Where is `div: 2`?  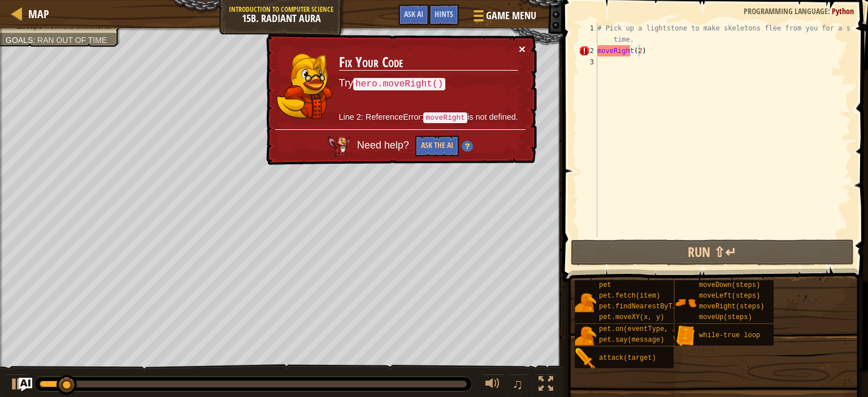
div: 2 is located at coordinates (587, 51).